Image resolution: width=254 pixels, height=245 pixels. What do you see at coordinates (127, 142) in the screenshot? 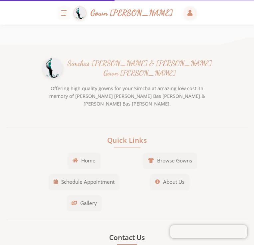
I see `h4: Quick Links` at bounding box center [127, 142].